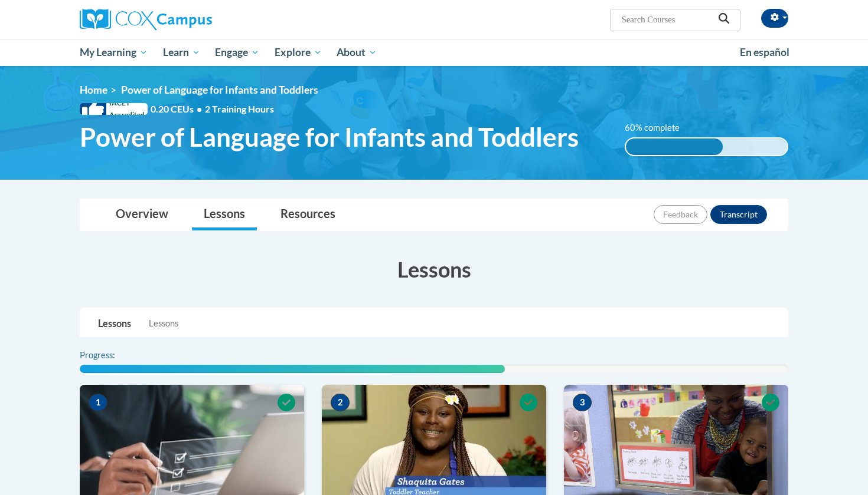 This screenshot has height=495, width=868. Describe the element at coordinates (434, 53) in the screenshot. I see `div: Main menu` at that location.